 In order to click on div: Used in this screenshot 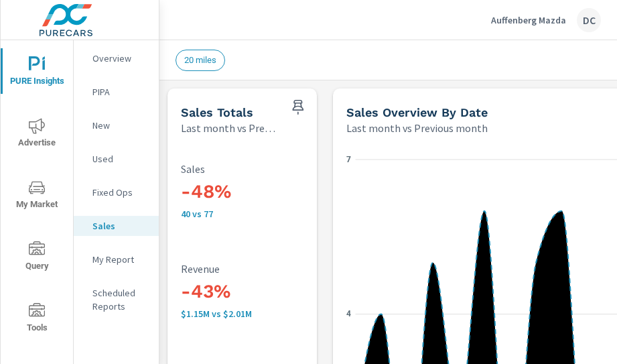, I will do `click(116, 159)`.